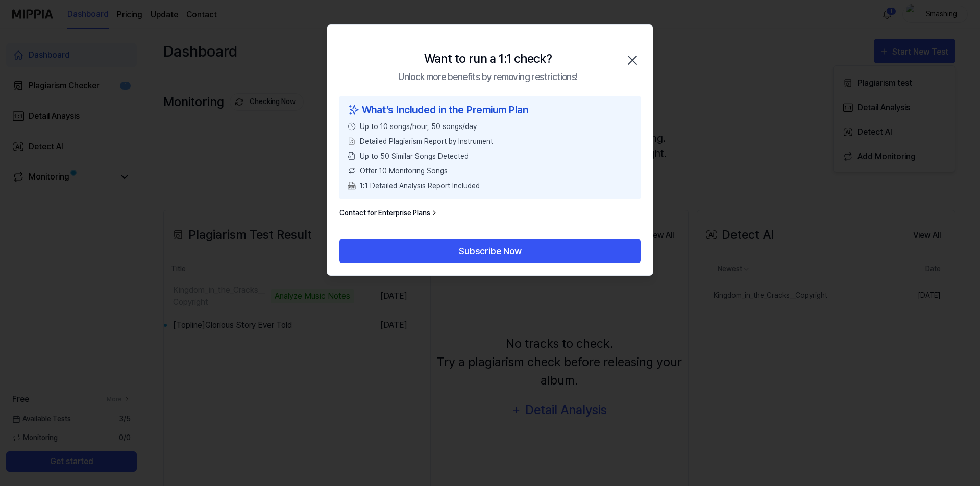 Image resolution: width=980 pixels, height=486 pixels. What do you see at coordinates (351, 185) in the screenshot?
I see `img: PDF Download` at bounding box center [351, 185].